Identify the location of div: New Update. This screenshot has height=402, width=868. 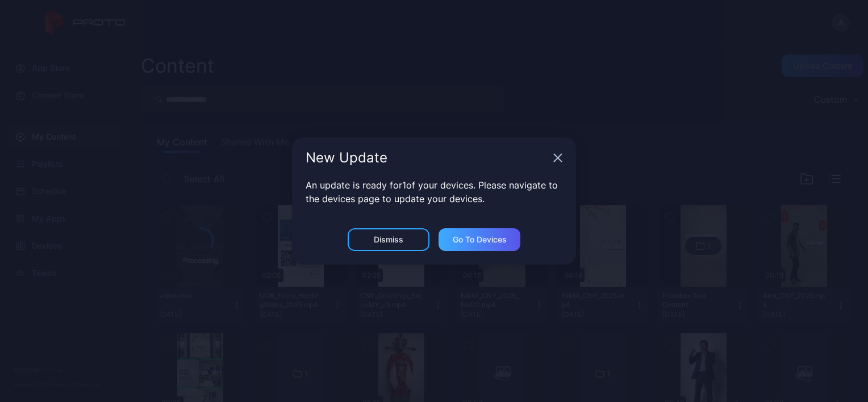
(427, 158).